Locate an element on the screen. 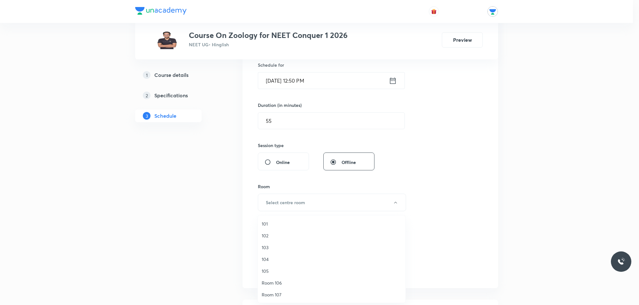 The height and width of the screenshot is (305, 639). span: 101 is located at coordinates (331, 224).